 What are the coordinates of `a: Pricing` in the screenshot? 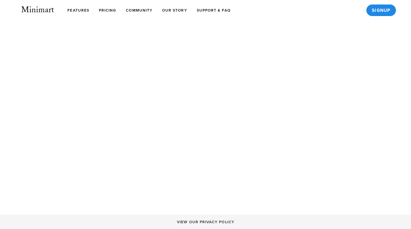 It's located at (107, 10).